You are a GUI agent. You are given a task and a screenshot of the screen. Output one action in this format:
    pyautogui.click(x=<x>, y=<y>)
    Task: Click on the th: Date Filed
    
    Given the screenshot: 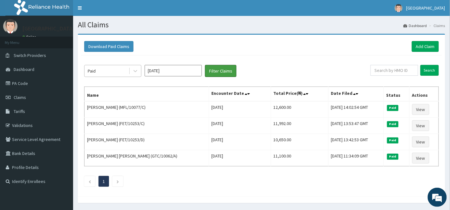 What is the action you would take?
    pyautogui.click(x=356, y=94)
    